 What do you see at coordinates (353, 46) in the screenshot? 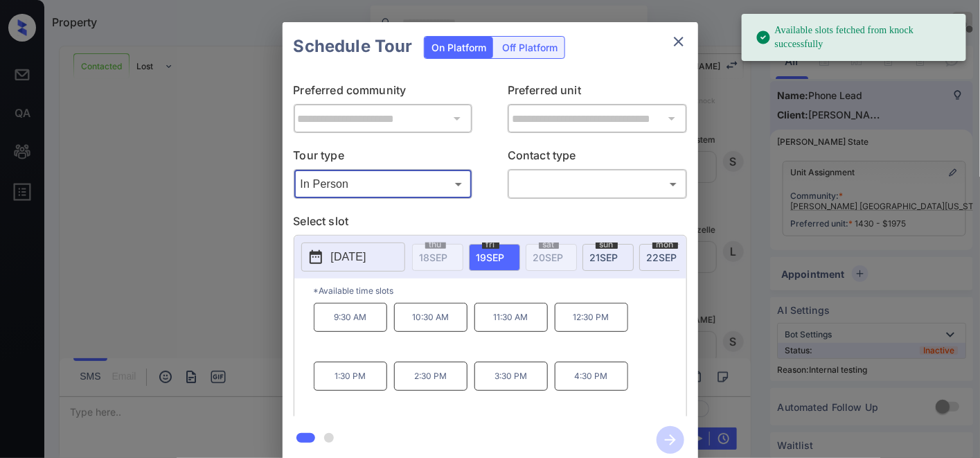
I see `h2: Schedule Tour` at bounding box center [353, 46].